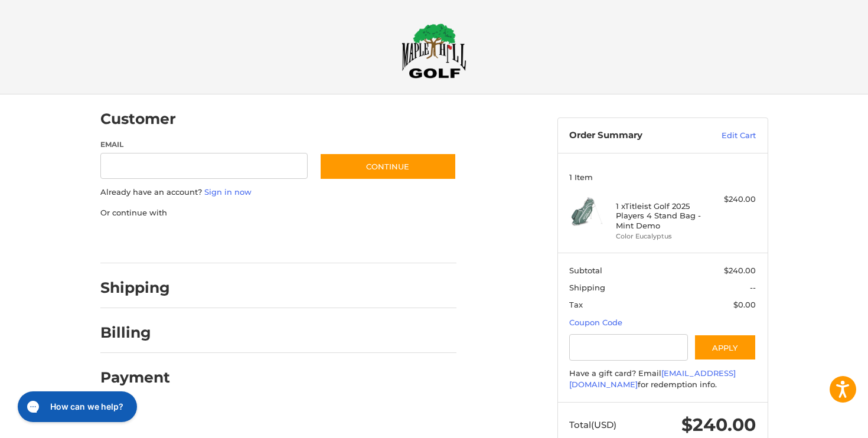  Describe the element at coordinates (593, 425) in the screenshot. I see `span: Total (USD)` at that location.